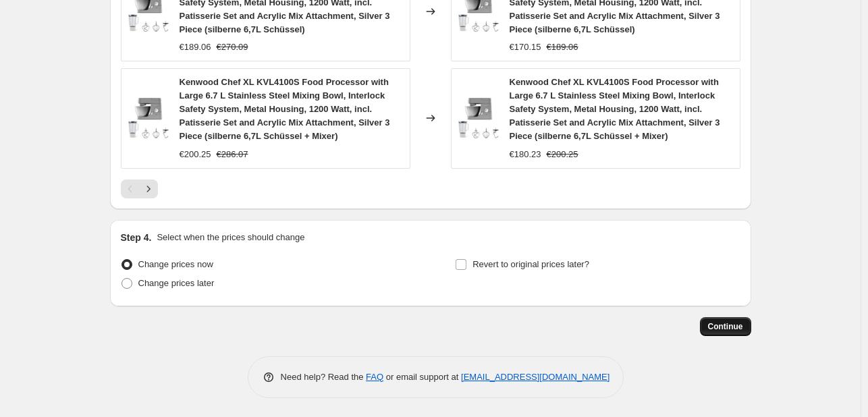 The image size is (868, 417). What do you see at coordinates (323, 377) in the screenshot?
I see `span: Need help? Read the` at bounding box center [323, 377].